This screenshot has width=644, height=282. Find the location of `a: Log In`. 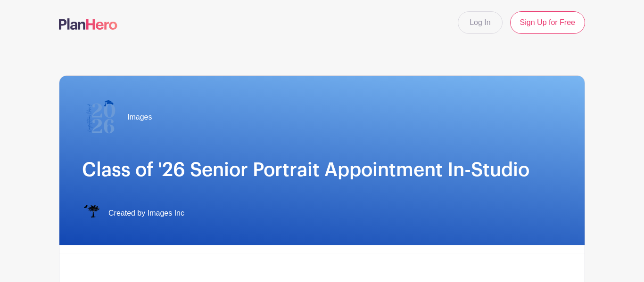

a: Log In is located at coordinates (480, 23).